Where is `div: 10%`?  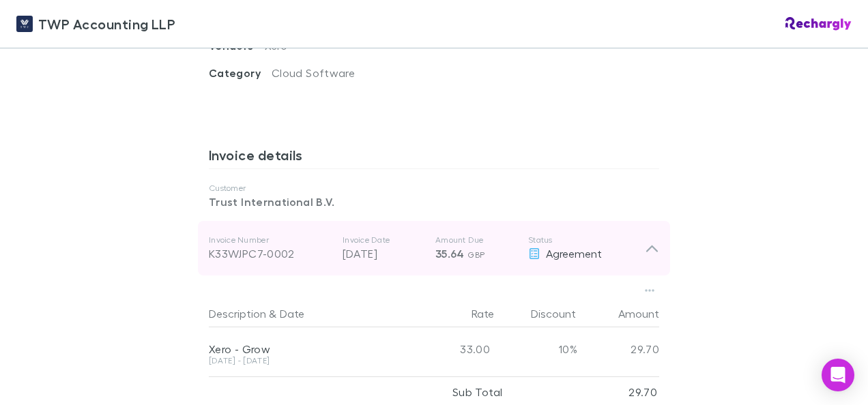 div: 10% is located at coordinates (537, 349).